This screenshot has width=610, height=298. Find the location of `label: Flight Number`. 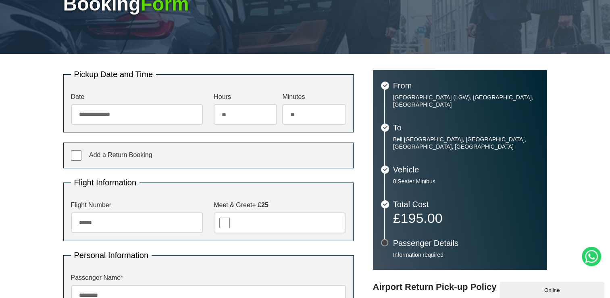

label: Flight Number is located at coordinates (137, 205).